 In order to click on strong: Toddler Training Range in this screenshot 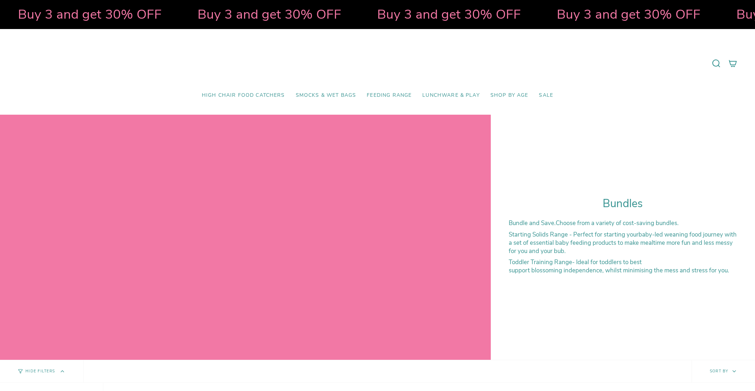, I will do `click(540, 262)`.